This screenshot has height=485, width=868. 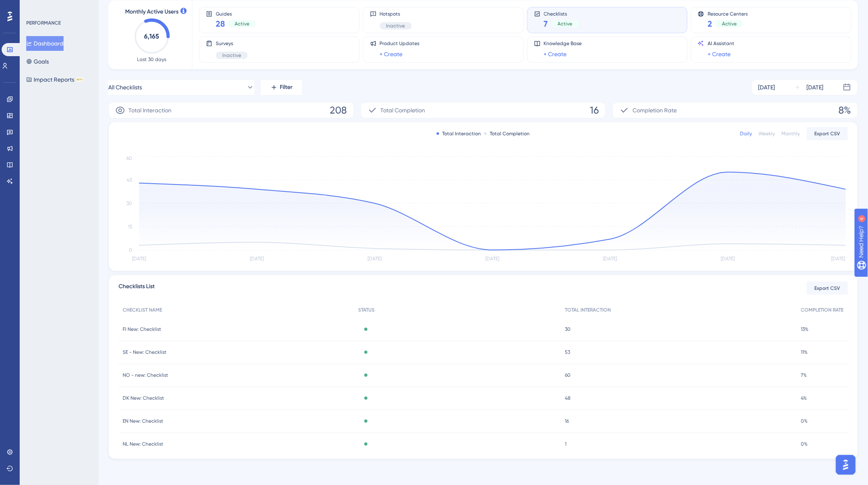 I want to click on span: Completion Rate, so click(x=655, y=111).